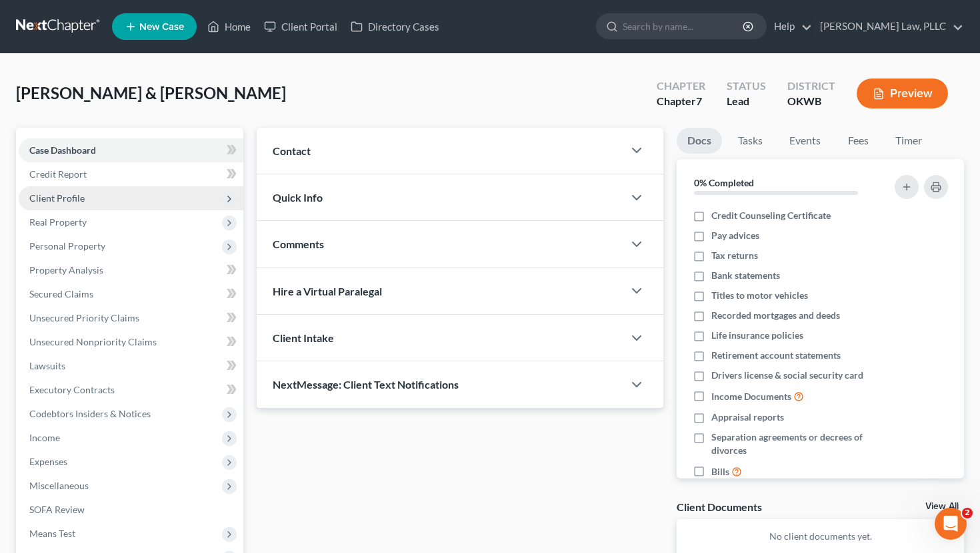 The image size is (980, 553). What do you see at coordinates (67, 246) in the screenshot?
I see `span: Personal Property` at bounding box center [67, 246].